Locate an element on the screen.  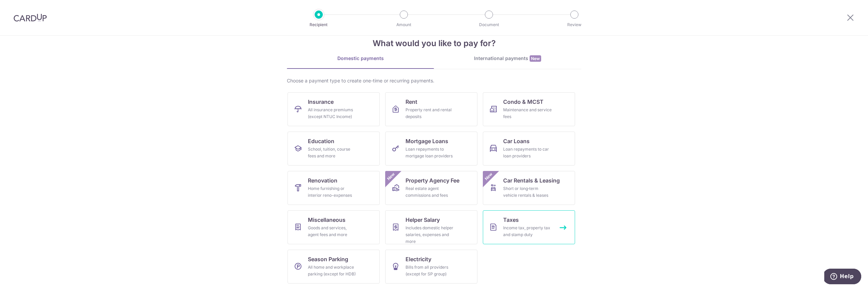
div: Includes domestic helper salaries, expenses and more is located at coordinates (430, 235).